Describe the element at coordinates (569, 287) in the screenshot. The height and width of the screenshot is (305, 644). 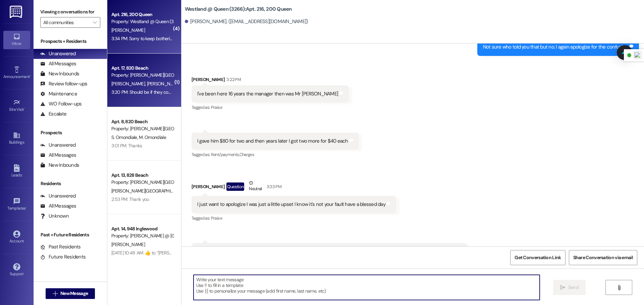
I see `button: Send` at that location.